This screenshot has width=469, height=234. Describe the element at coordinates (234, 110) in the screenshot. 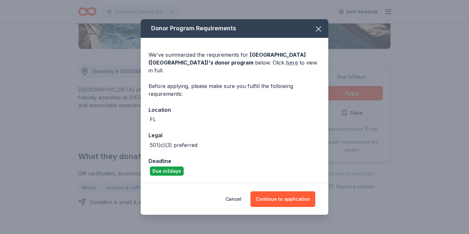

I see `div: Location` at that location.